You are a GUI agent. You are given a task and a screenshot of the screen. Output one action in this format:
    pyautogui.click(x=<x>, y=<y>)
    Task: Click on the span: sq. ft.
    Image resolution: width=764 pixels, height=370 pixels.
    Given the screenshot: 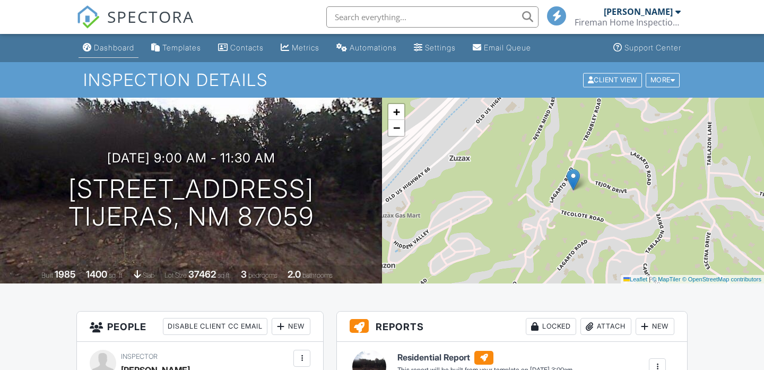 What is the action you would take?
    pyautogui.click(x=116, y=275)
    